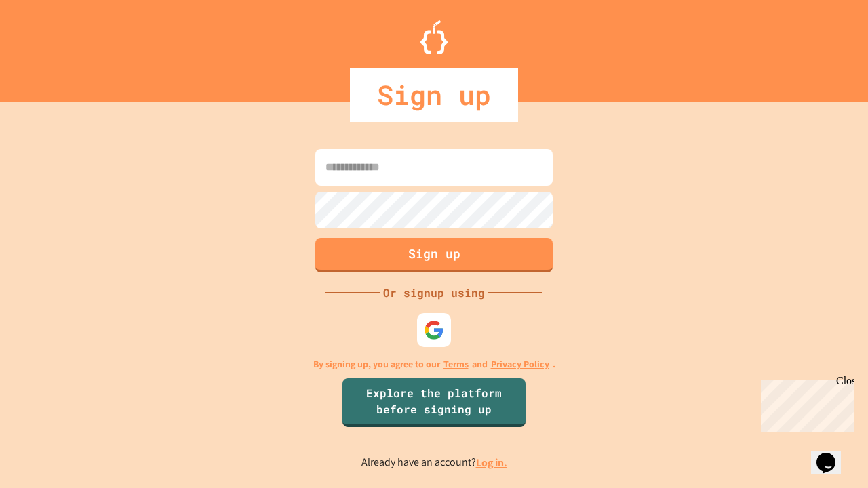 The width and height of the screenshot is (868, 488). What do you see at coordinates (434, 255) in the screenshot?
I see `button: Sign up` at bounding box center [434, 255].